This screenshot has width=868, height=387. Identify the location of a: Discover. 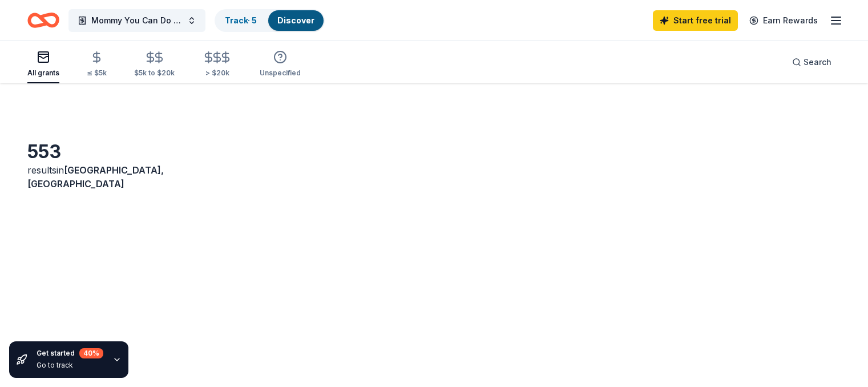
(295, 20).